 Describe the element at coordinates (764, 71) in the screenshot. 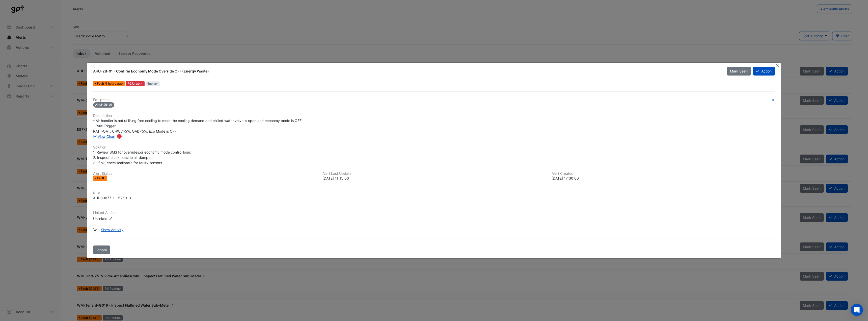

I see `button: Action` at that location.